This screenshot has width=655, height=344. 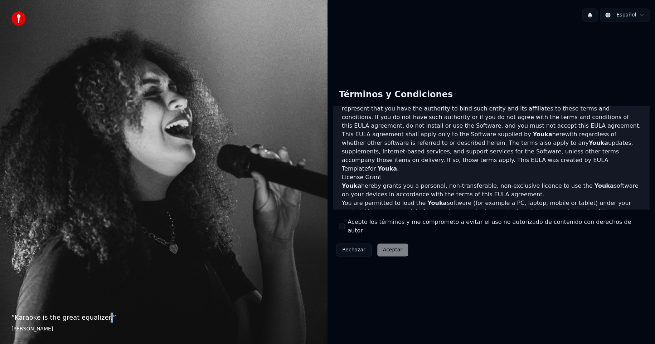 What do you see at coordinates (491, 152) in the screenshot?
I see `p: This EULA agreement shall apply only to the Software supplied by herewith regardless of whether o...` at bounding box center [491, 152].